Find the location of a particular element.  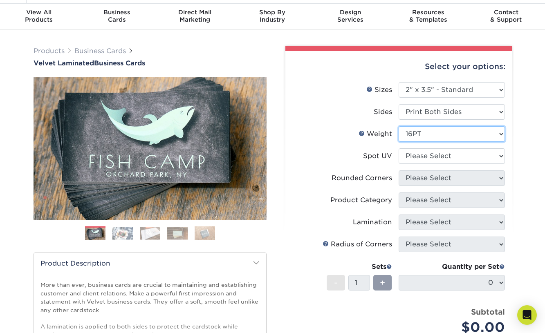

h1: Business Cards is located at coordinates (150, 63).